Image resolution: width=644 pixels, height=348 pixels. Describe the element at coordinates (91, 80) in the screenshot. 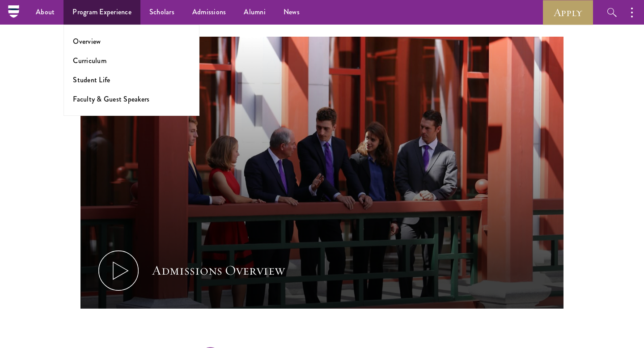

I see `a: Student Life` at that location.